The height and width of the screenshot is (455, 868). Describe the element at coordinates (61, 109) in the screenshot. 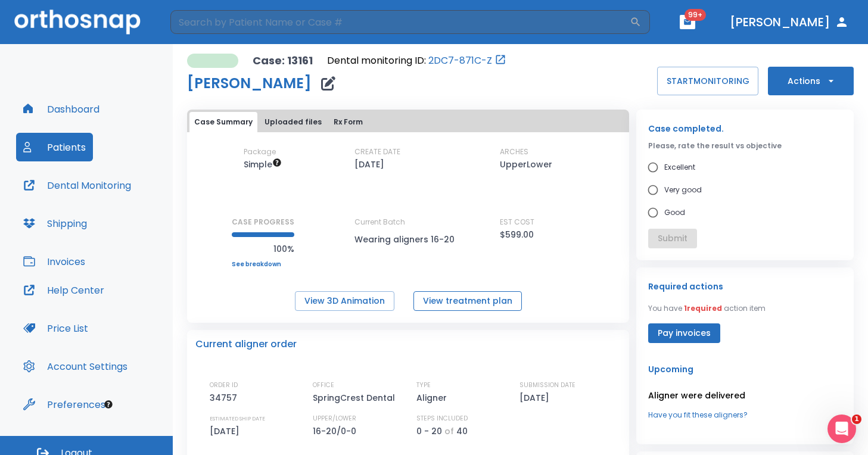

I see `button: Dashboard` at that location.